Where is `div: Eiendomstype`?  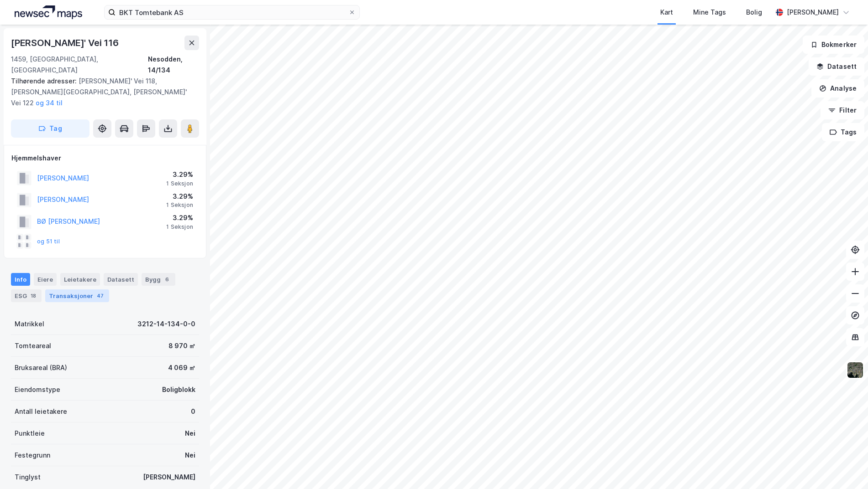
div: Eiendomstype is located at coordinates (38, 390).